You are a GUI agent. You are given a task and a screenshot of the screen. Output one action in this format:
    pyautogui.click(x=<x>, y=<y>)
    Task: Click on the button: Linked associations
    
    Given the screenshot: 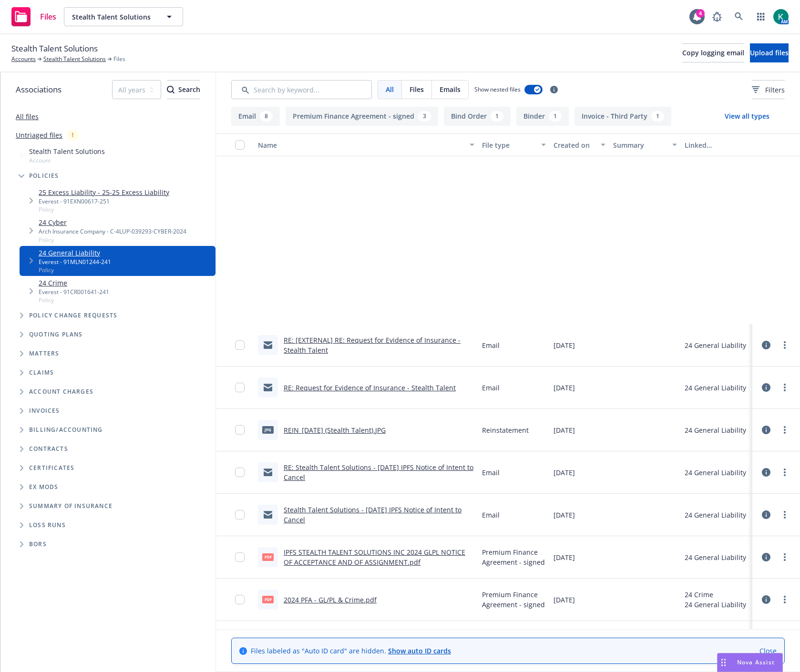 What is the action you would take?
    pyautogui.click(x=717, y=145)
    